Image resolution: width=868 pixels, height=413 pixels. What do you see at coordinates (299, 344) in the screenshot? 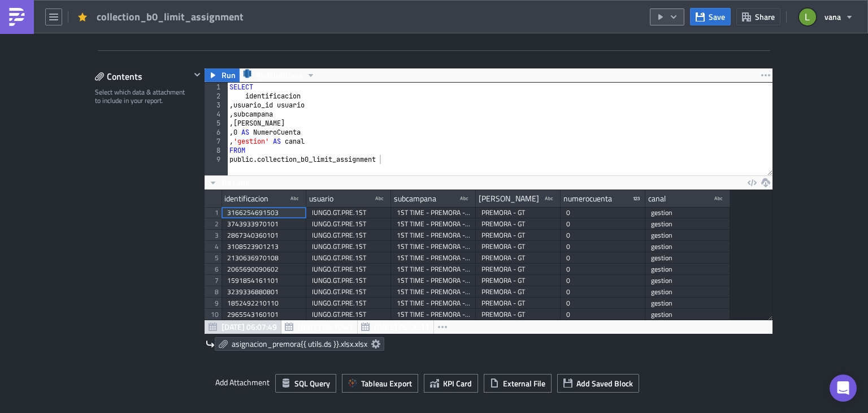
I see `span: asignacion_premora{{ utils.ds }}.xlsx.xlsx` at bounding box center [299, 344].